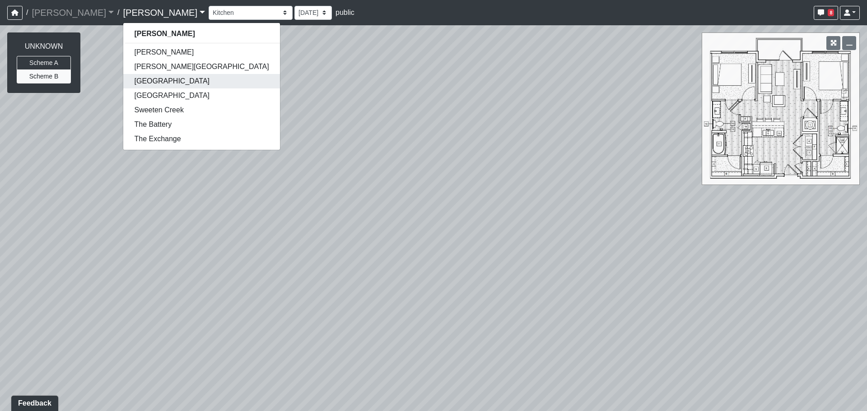 Image resolution: width=867 pixels, height=411 pixels. What do you see at coordinates (831, 13) in the screenshot?
I see `span: 8` at bounding box center [831, 13].